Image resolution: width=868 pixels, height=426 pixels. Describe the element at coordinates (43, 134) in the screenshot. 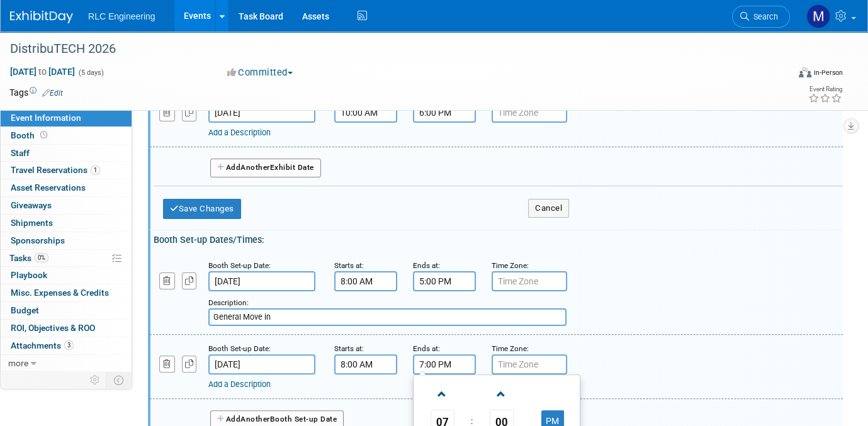

I see `span: Booth not reserved yet` at that location.